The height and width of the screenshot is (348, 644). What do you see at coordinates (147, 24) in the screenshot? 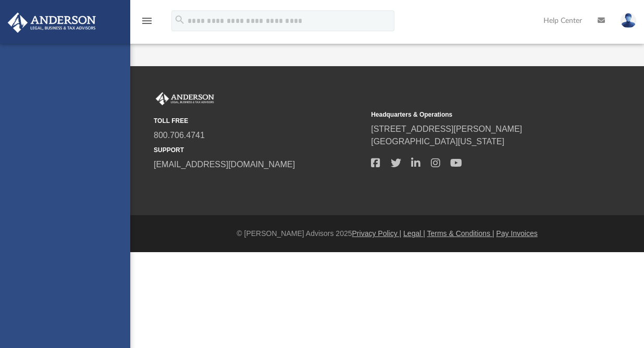
I see `a: menu` at bounding box center [147, 24].